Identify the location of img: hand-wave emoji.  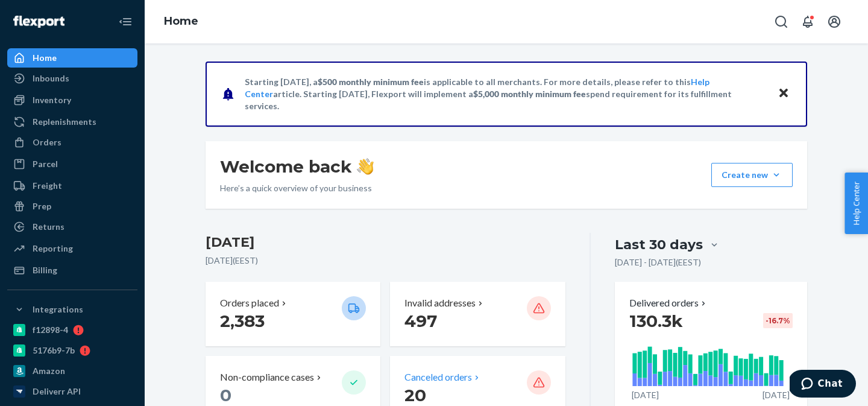
(366, 166).